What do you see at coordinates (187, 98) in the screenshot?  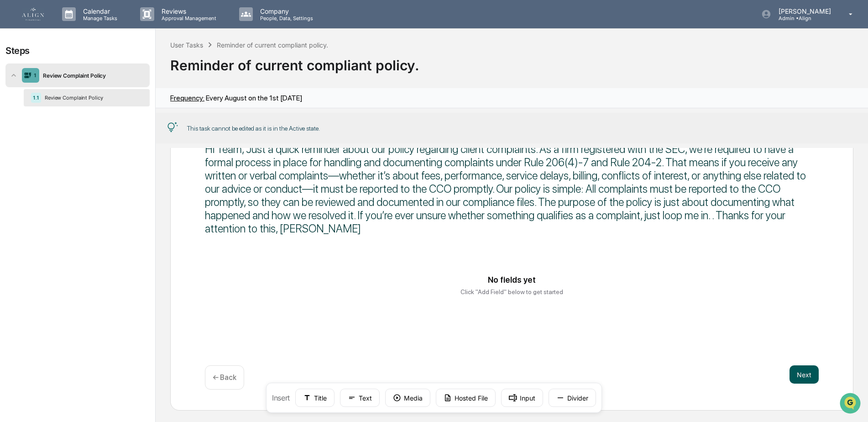 I see `span: Frequency:` at bounding box center [187, 98].